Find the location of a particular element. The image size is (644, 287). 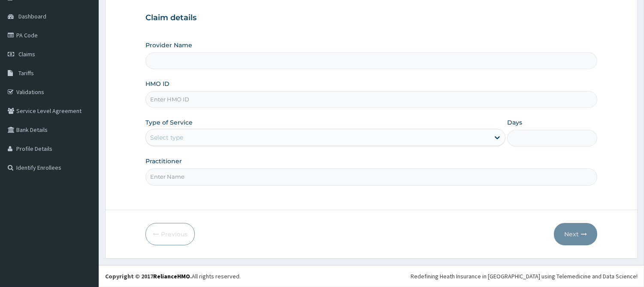

label: Type of Service is located at coordinates (169, 122).